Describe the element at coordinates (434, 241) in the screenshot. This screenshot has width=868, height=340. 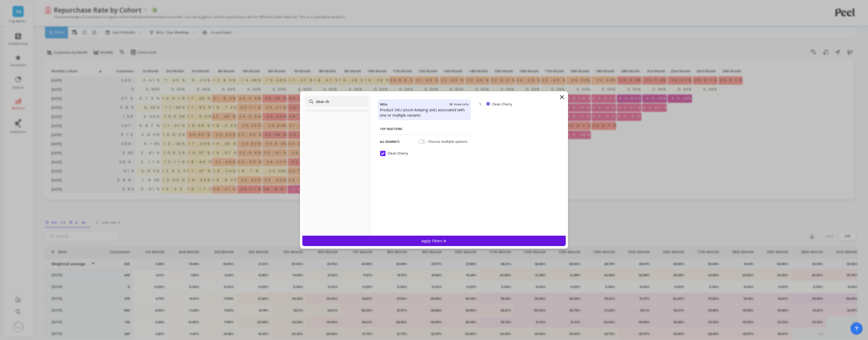
I see `p: Apply Filters` at that location.